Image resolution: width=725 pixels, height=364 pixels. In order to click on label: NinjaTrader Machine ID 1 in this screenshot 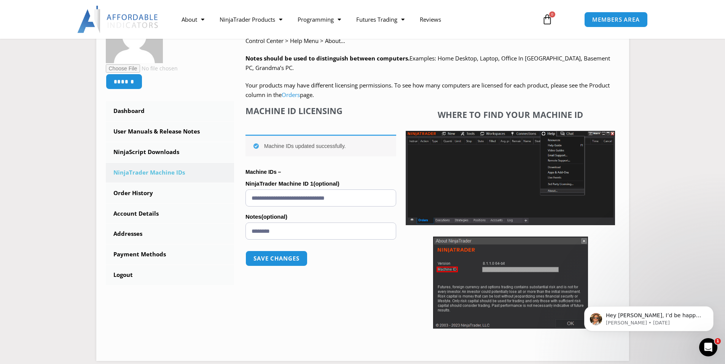, I will do `click(321, 184)`.